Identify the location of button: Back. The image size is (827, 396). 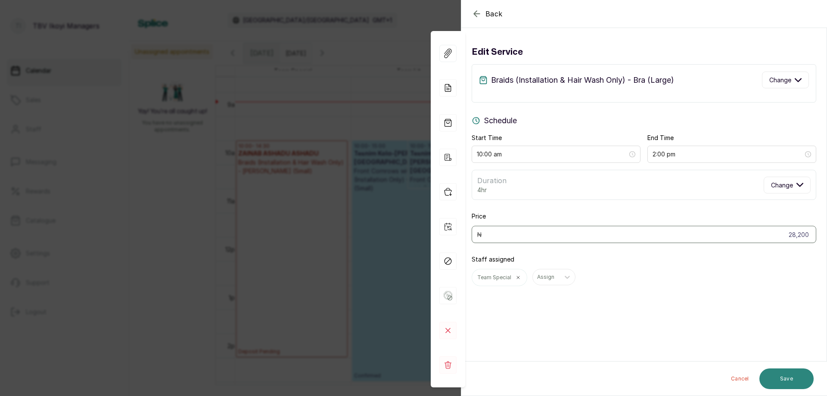
(487, 14).